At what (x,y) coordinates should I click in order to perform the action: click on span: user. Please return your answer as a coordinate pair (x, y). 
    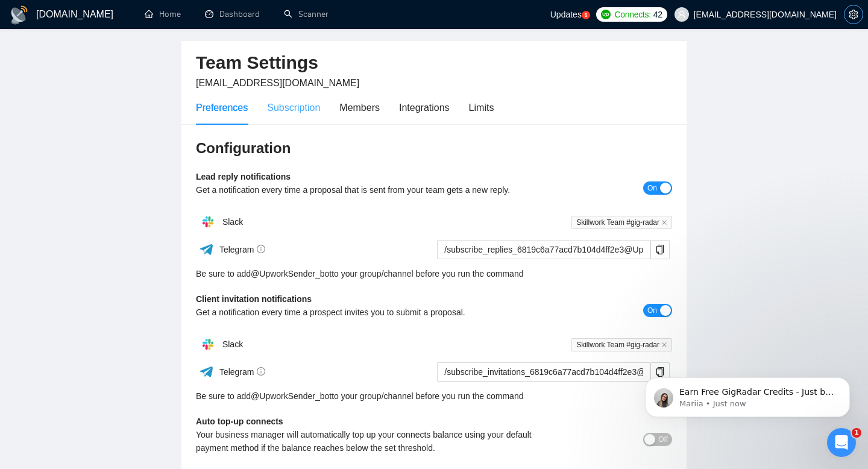
    Looking at the image, I should click on (682, 15).